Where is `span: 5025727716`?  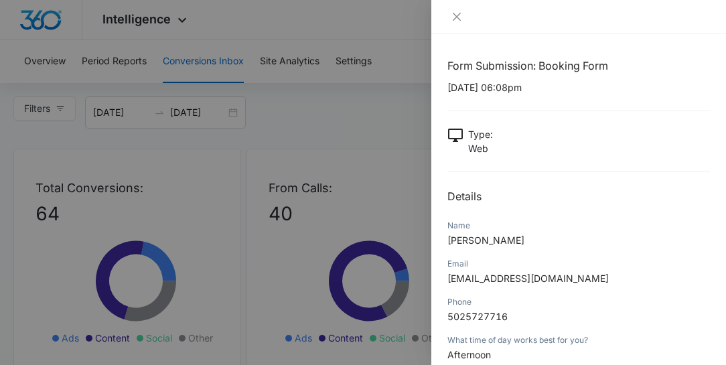
span: 5025727716 is located at coordinates (478, 316).